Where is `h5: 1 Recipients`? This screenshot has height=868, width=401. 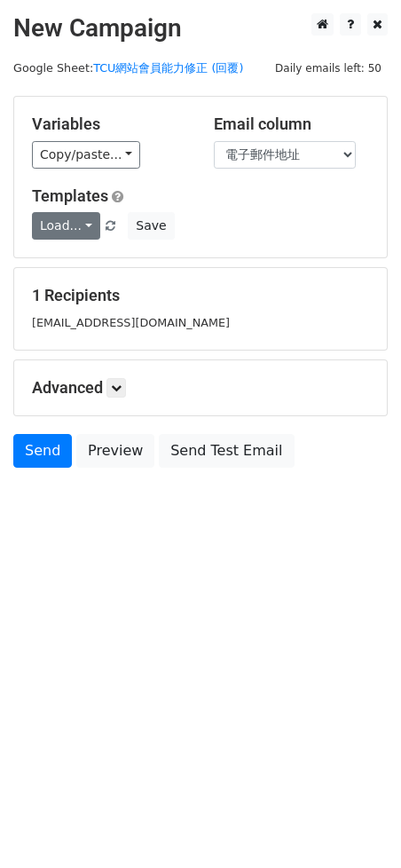 h5: 1 Recipients is located at coordinates (200, 295).